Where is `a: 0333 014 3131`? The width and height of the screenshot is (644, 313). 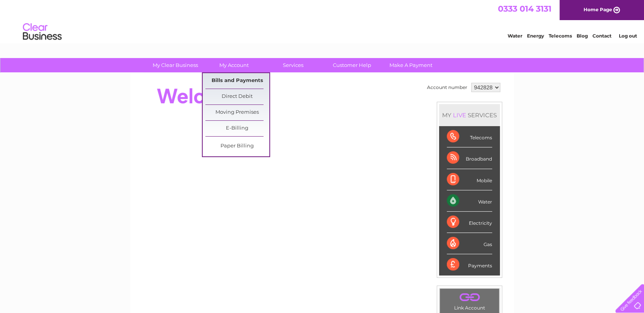
a: 0333 014 3131 is located at coordinates (525, 9).